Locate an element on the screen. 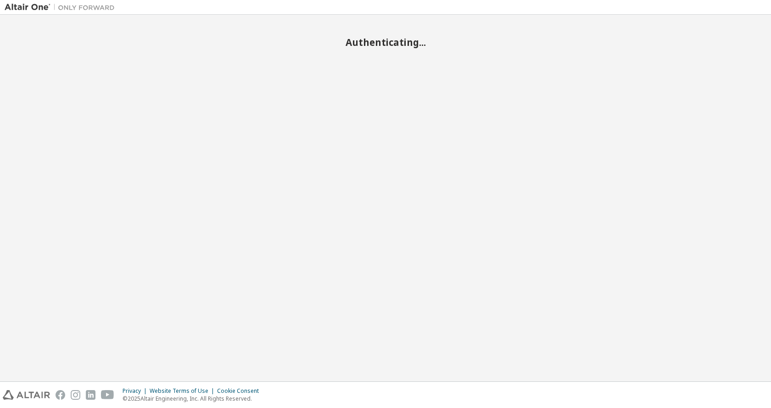  p: © 2025 Altair Engineering, Inc. All Rights Reserved. is located at coordinates (193, 398).